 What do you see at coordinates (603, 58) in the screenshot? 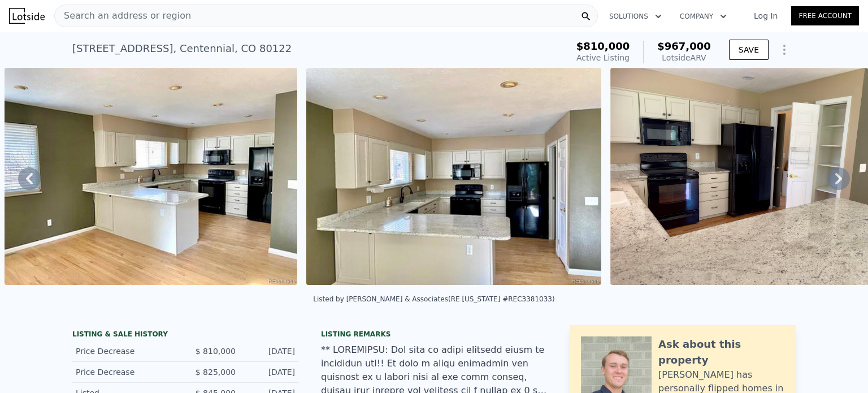
I see `span: Active Listing` at bounding box center [603, 58].